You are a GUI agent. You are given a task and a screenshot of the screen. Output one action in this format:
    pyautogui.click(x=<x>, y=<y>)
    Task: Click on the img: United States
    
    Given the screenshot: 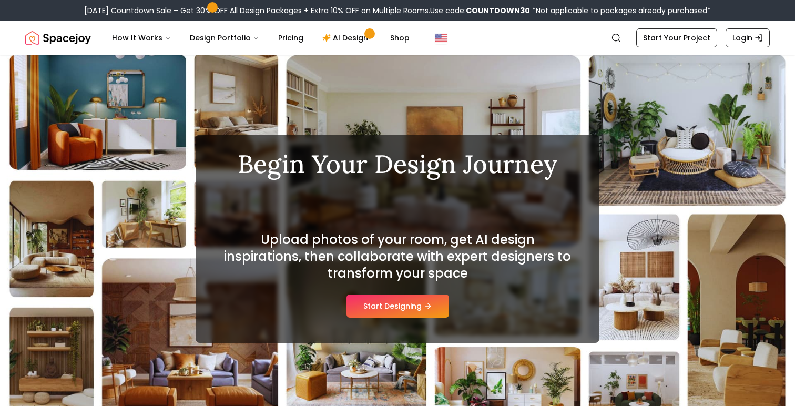 What is the action you would take?
    pyautogui.click(x=441, y=38)
    